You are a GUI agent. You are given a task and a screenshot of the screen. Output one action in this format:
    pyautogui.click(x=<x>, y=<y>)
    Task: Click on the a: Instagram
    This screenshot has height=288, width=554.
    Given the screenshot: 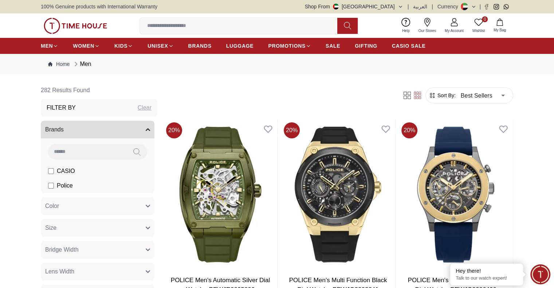 What is the action you would take?
    pyautogui.click(x=496, y=7)
    